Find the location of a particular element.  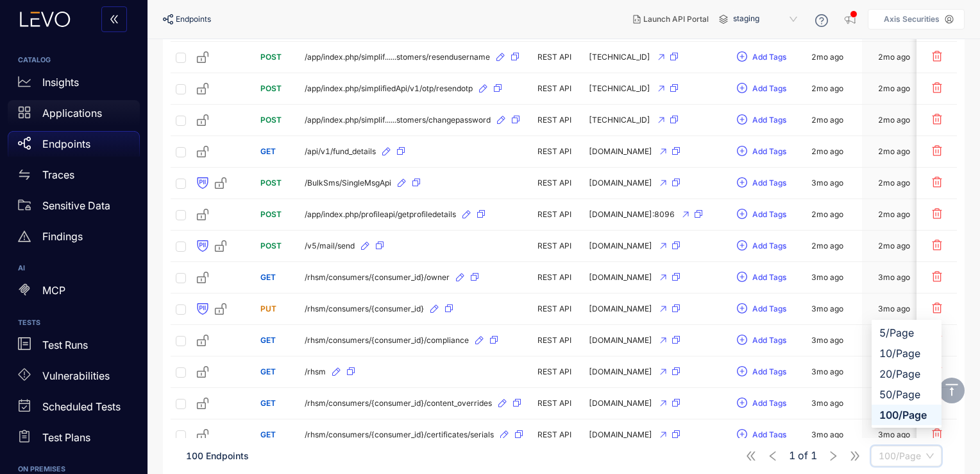

button: double-left is located at coordinates (114, 19).